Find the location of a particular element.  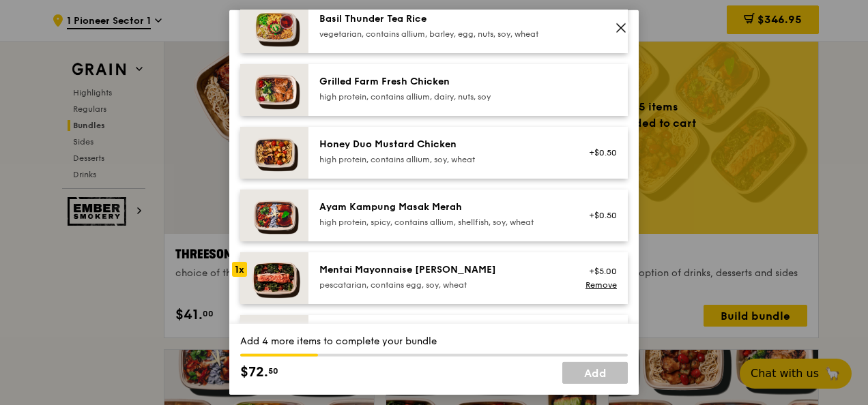

a: Remove is located at coordinates (601, 285).